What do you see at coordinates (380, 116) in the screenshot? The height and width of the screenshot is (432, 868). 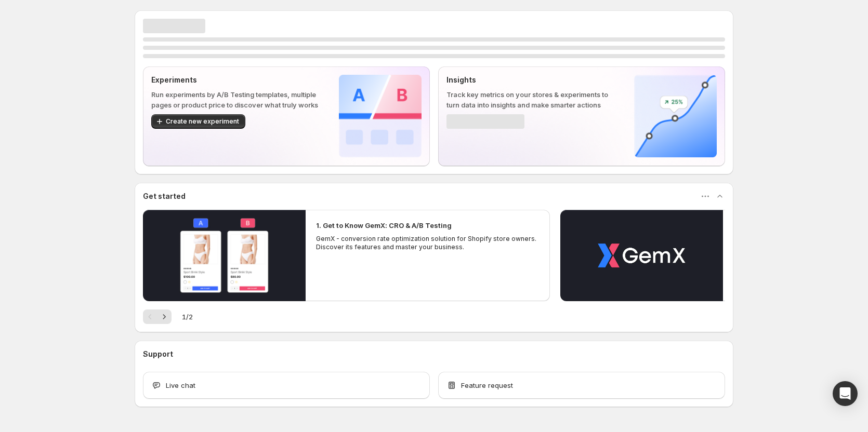 I see `img: Experiments` at bounding box center [380, 116].